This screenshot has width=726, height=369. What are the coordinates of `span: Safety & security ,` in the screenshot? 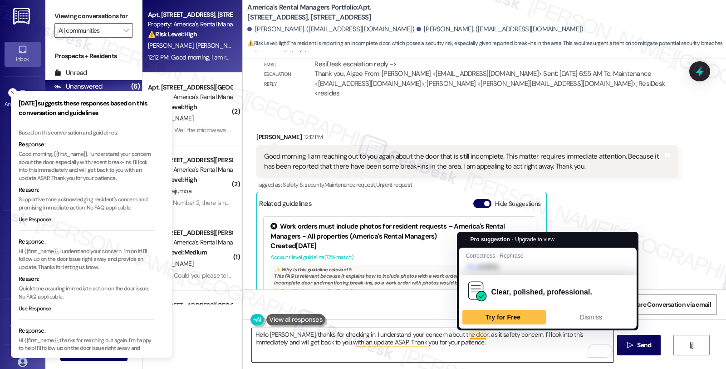 It's located at (303, 184).